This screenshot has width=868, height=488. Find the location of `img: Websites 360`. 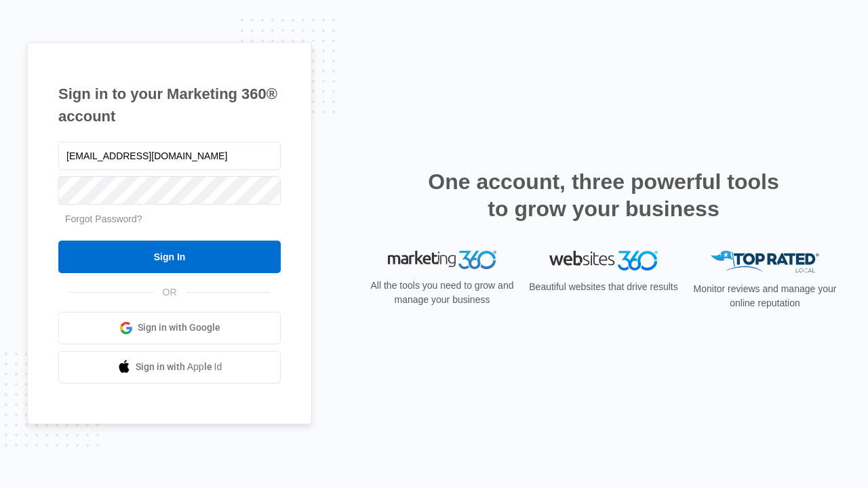

img: Websites 360 is located at coordinates (604, 260).